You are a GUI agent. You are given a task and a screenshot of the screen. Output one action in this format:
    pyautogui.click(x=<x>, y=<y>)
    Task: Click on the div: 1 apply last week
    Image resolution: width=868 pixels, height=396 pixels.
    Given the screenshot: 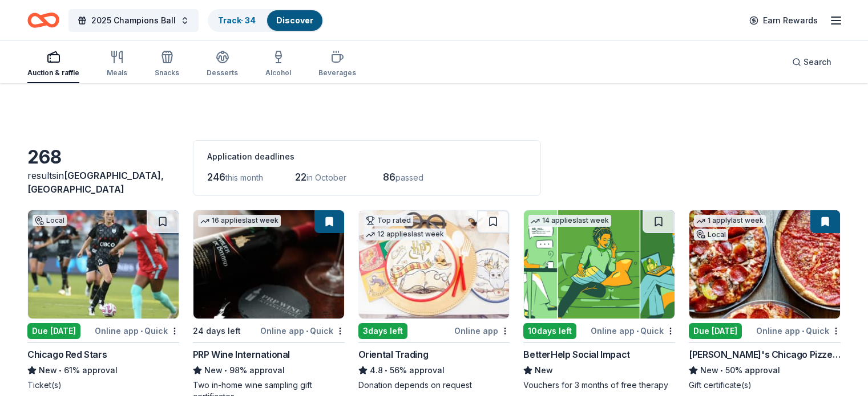 What is the action you would take?
    pyautogui.click(x=730, y=221)
    